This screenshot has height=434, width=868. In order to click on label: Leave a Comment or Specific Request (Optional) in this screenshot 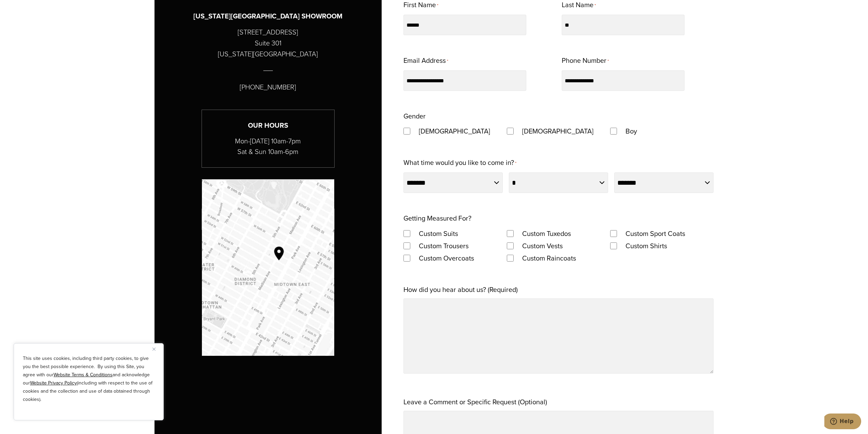, I will do `click(475, 402)`.